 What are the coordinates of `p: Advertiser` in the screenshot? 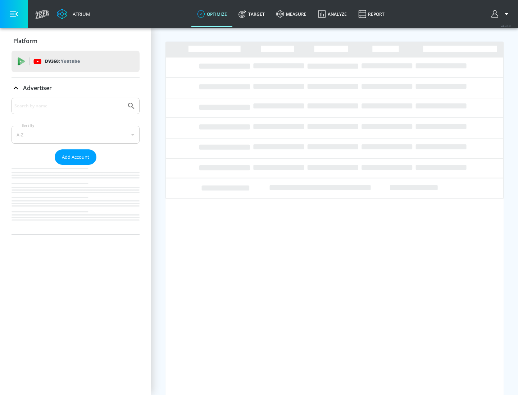 It's located at (37, 88).